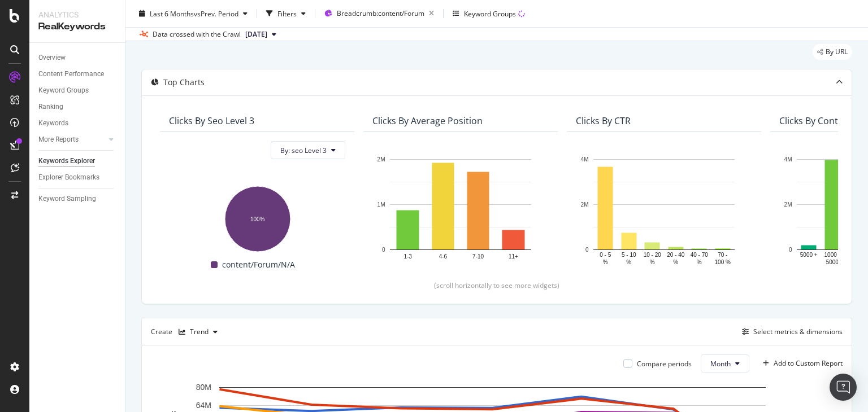  Describe the element at coordinates (832, 52) in the screenshot. I see `div: legacy label` at that location.